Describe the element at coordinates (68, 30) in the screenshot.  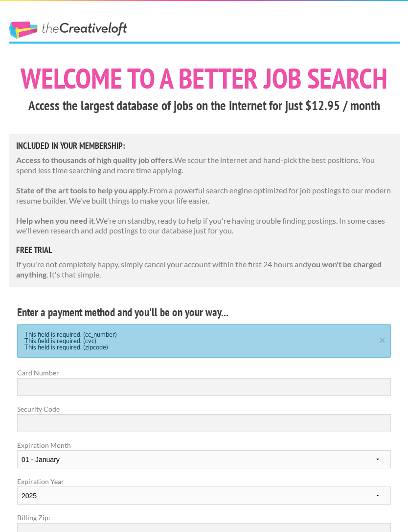
I see `a: The Creative Loft` at that location.